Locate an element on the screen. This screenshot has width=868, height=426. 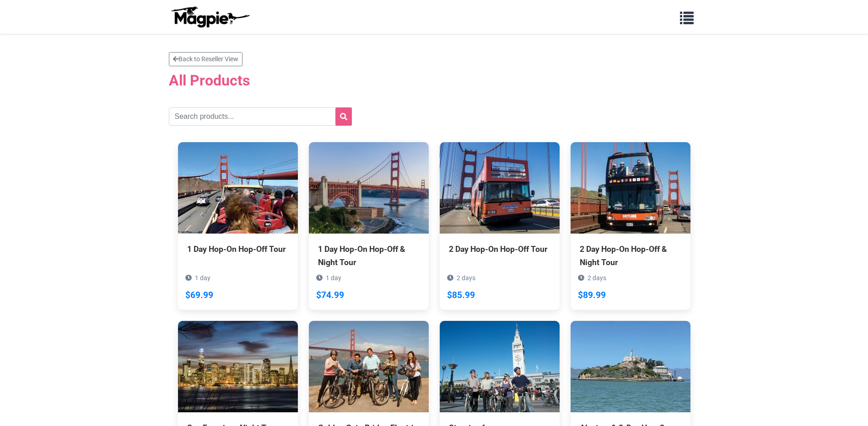
img: logo-ab69f6fb50320c5b225c76a69d11143b.png is located at coordinates (210, 17).